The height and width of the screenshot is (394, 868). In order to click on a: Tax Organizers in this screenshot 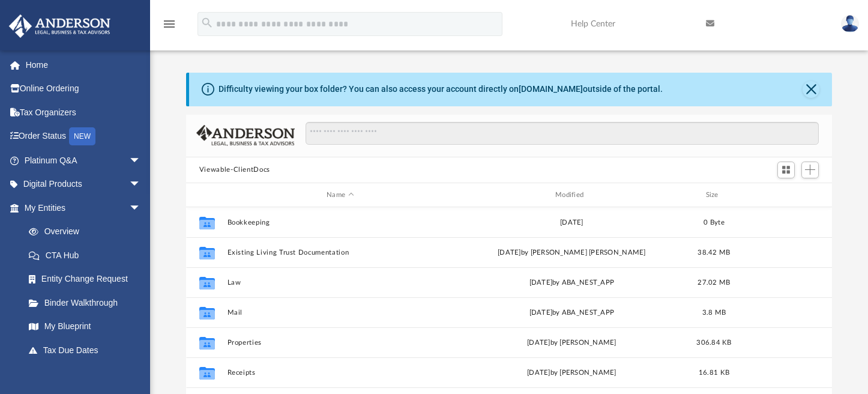, I will do `click(84, 112)`.